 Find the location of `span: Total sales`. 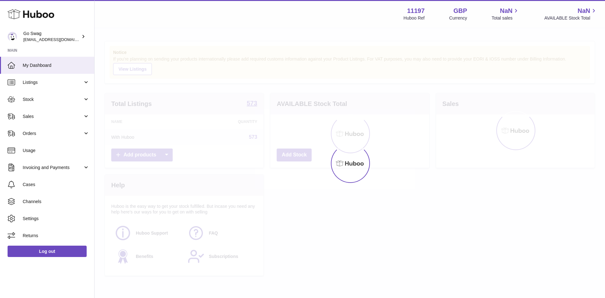

span: Total sales is located at coordinates (505, 18).